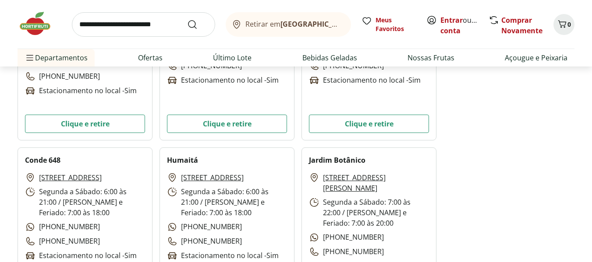 Image resolution: width=592 pixels, height=262 pixels. What do you see at coordinates (232, 58) in the screenshot?
I see `a: Último Lote` at bounding box center [232, 58].